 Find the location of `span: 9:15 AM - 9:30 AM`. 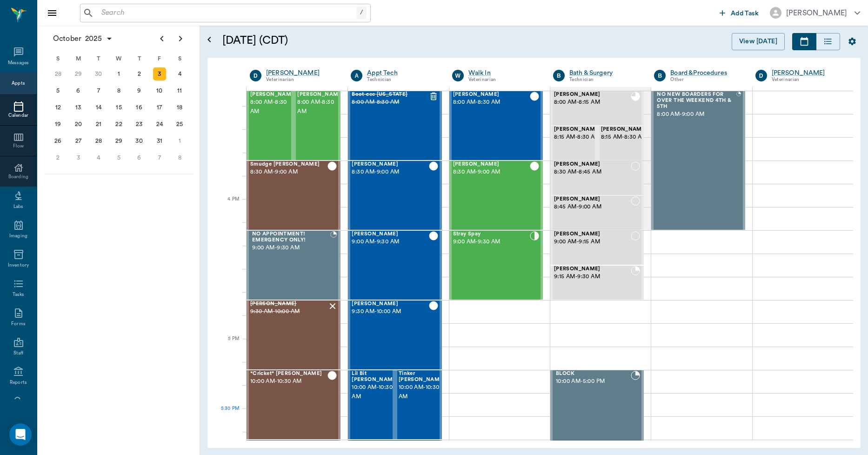

span: 9:15 AM - 9:30 AM is located at coordinates (592, 277).